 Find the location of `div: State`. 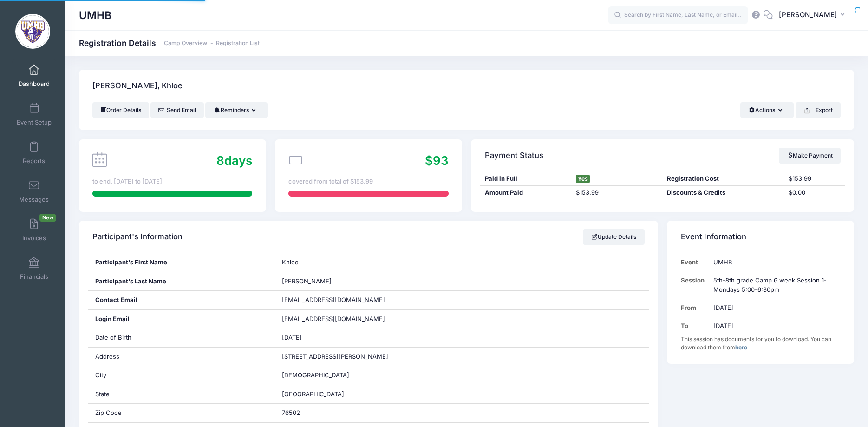

div: State is located at coordinates (182, 395).